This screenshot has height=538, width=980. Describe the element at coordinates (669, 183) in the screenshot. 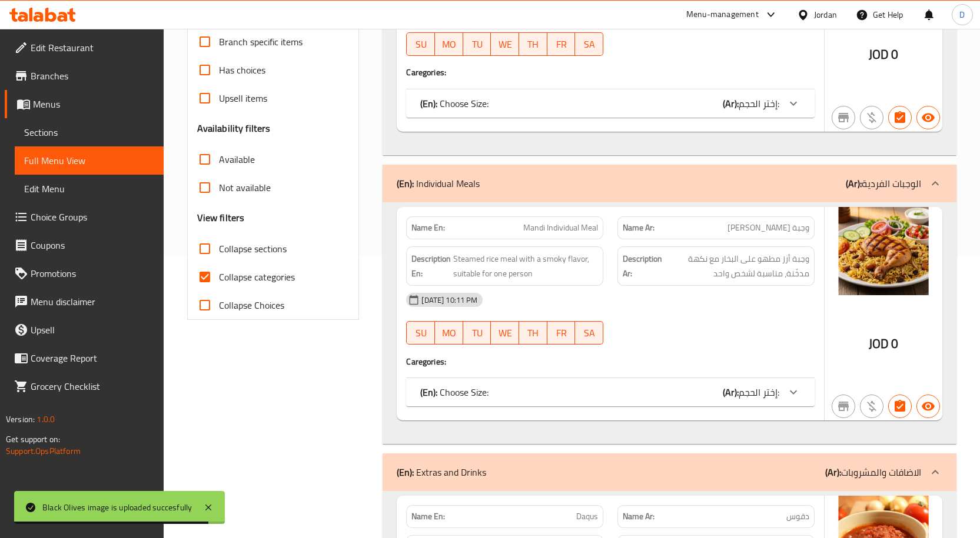

I see `div: (En): Individual Meals(Ar):الوجبات الفردية` at that location.